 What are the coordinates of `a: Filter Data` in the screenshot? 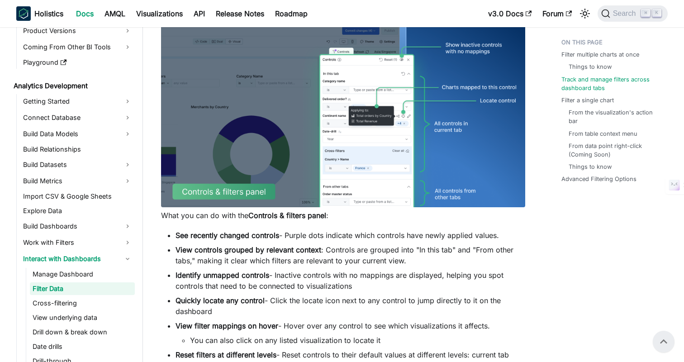 It's located at (82, 289).